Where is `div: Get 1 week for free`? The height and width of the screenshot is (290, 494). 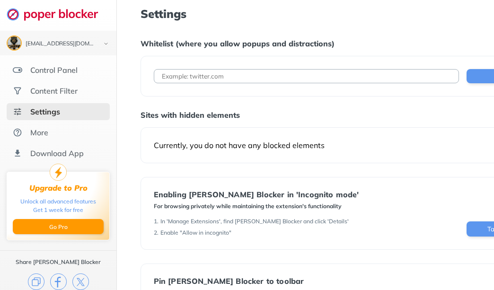
div: Get 1 week for free is located at coordinates (58, 210).